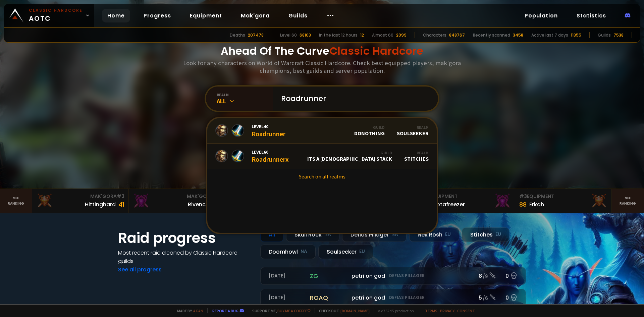 The height and width of the screenshot is (317, 644). Describe the element at coordinates (56, 10) in the screenshot. I see `small: Classic Hardcore` at that location.